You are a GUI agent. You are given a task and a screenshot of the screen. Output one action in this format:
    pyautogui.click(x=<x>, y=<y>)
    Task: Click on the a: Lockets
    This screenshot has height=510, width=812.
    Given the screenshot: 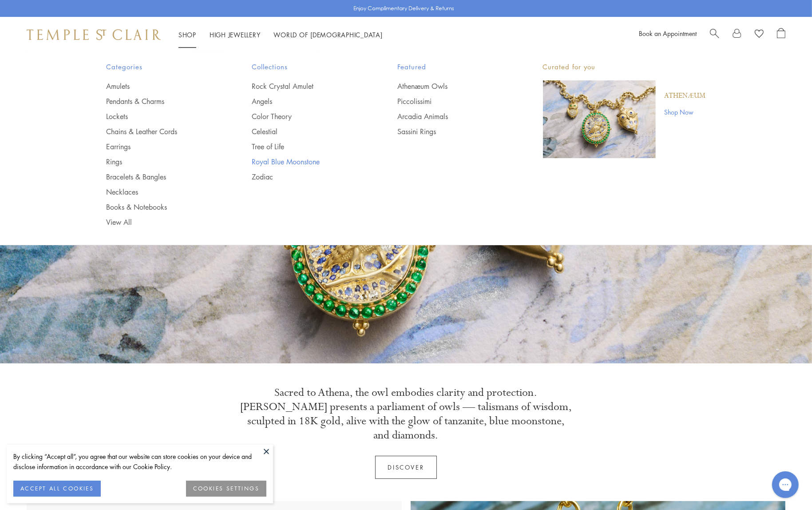 What is the action you would take?
    pyautogui.click(x=162, y=117)
    